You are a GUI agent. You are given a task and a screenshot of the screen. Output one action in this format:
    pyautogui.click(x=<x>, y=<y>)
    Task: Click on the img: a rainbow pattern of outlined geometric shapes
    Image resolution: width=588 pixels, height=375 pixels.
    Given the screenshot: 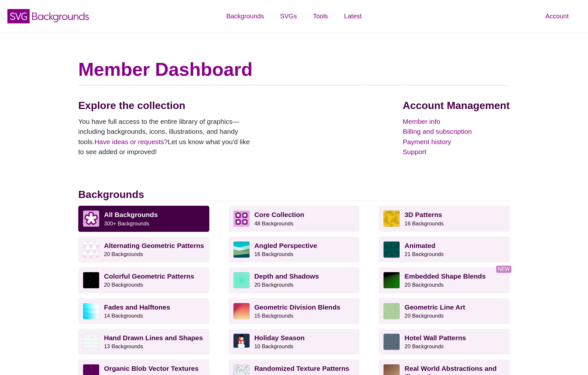 What is the action you would take?
    pyautogui.click(x=91, y=280)
    